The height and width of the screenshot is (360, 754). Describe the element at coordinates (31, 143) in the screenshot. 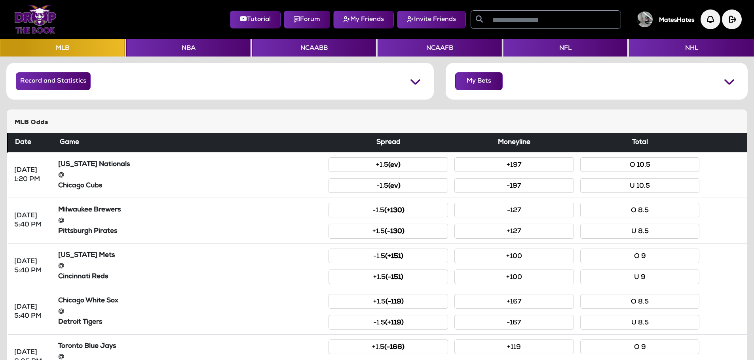

I see `th: Date` at that location.